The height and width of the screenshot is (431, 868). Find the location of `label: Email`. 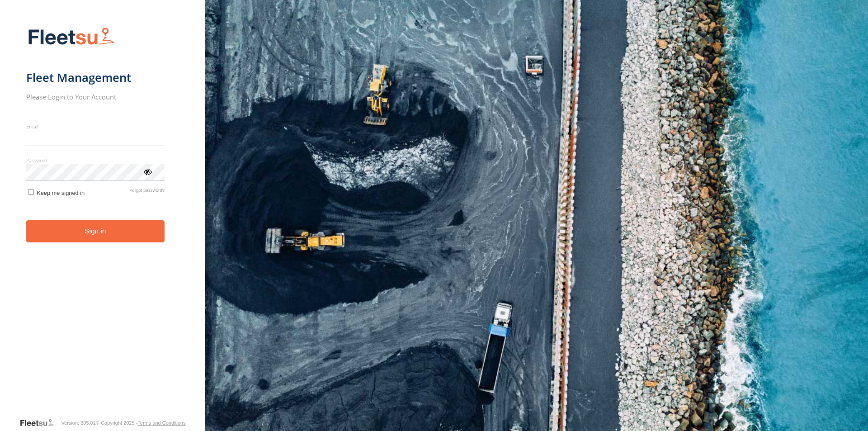

label: Email is located at coordinates (95, 126).